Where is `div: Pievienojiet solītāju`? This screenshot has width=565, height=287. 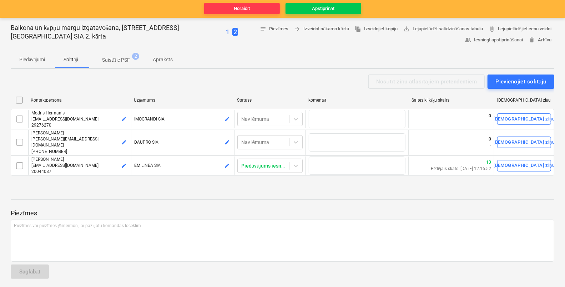 div: Pievienojiet solītāju is located at coordinates (521, 82).